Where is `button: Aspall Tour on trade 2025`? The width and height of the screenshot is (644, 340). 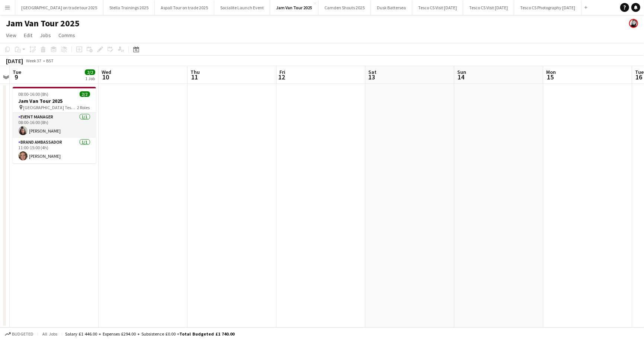 button: Aspall Tour on trade 2025 is located at coordinates (185, 8).